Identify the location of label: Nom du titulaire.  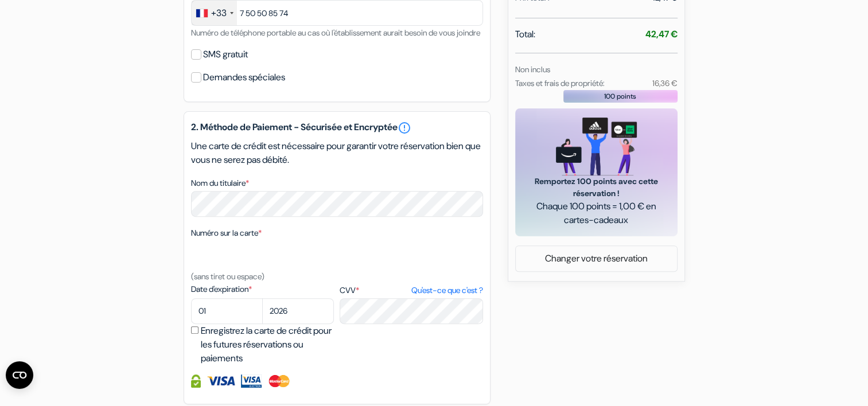
(220, 183).